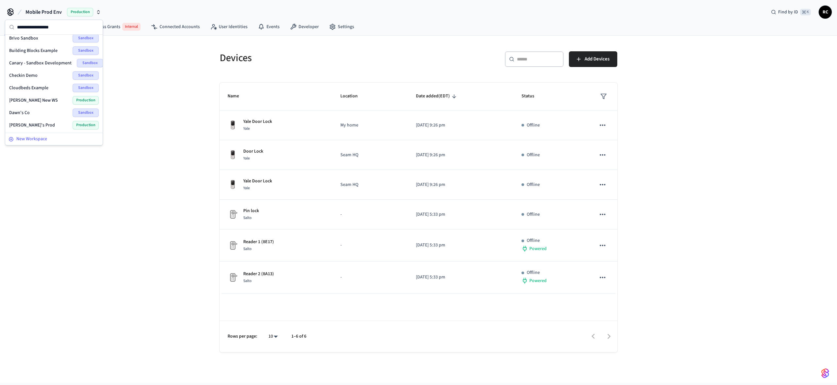 The image size is (837, 385). Describe the element at coordinates (317, 58) in the screenshot. I see `h5: Devices` at that location.